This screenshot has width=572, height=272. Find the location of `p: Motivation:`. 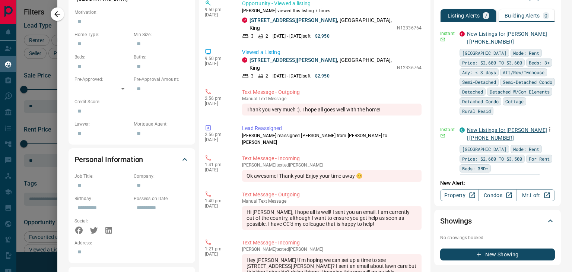

p: Motivation: is located at coordinates (132, 12).